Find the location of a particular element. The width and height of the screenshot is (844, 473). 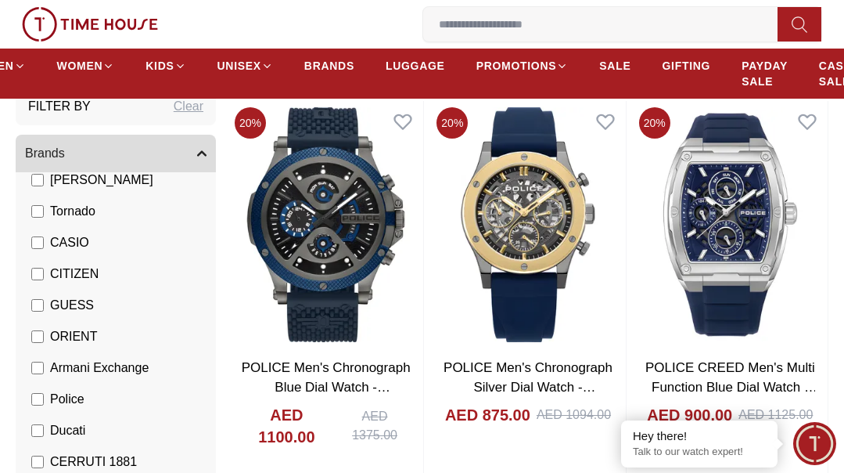

button: Brands is located at coordinates (116, 153).